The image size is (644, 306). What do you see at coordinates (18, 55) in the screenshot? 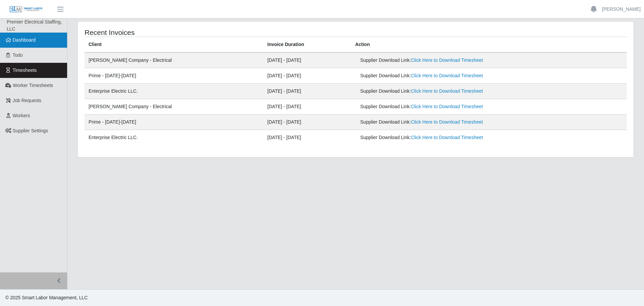
I see `span: Todo` at bounding box center [18, 55].